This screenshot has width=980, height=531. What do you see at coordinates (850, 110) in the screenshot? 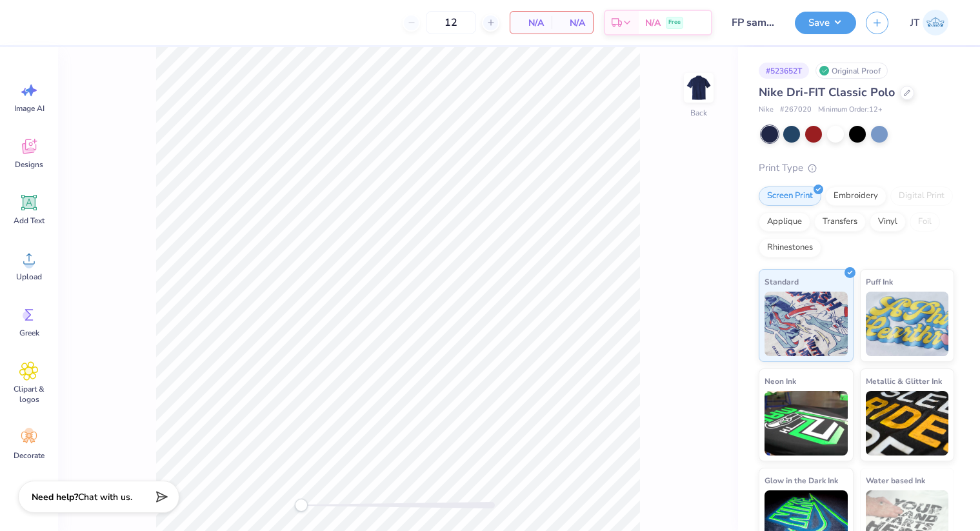
I see `span: Minimum Order: 12 +` at bounding box center [850, 110].